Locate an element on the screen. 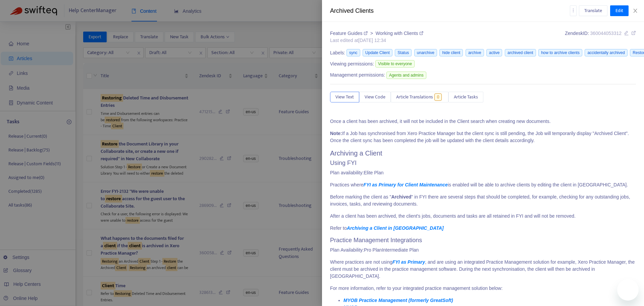  span: Article Translations is located at coordinates (415, 97).